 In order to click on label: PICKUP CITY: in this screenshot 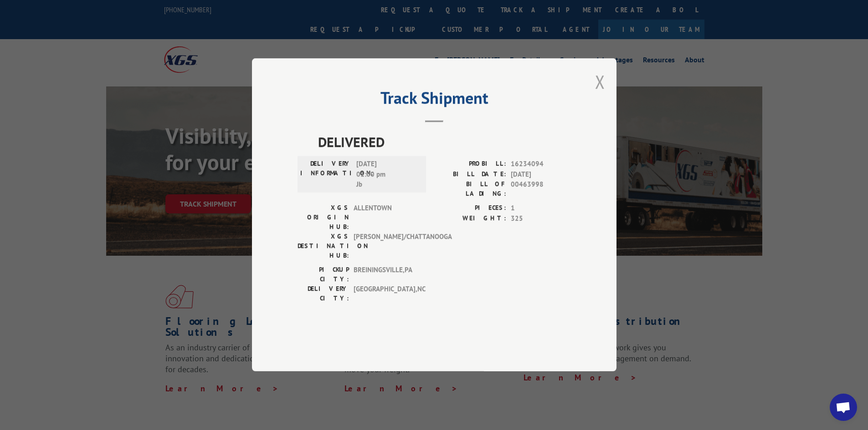, I will do `click(323, 275)`.